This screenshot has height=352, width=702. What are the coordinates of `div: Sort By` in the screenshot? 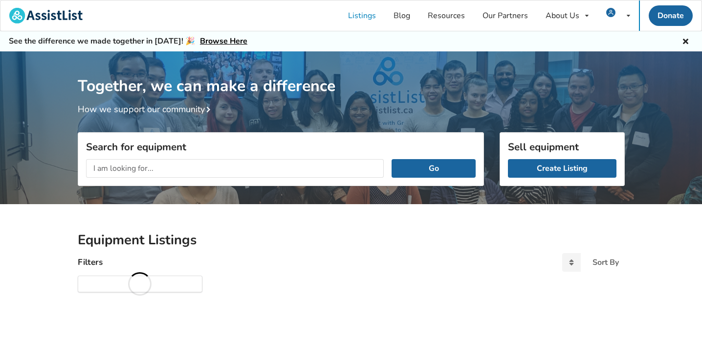 It's located at (606, 262).